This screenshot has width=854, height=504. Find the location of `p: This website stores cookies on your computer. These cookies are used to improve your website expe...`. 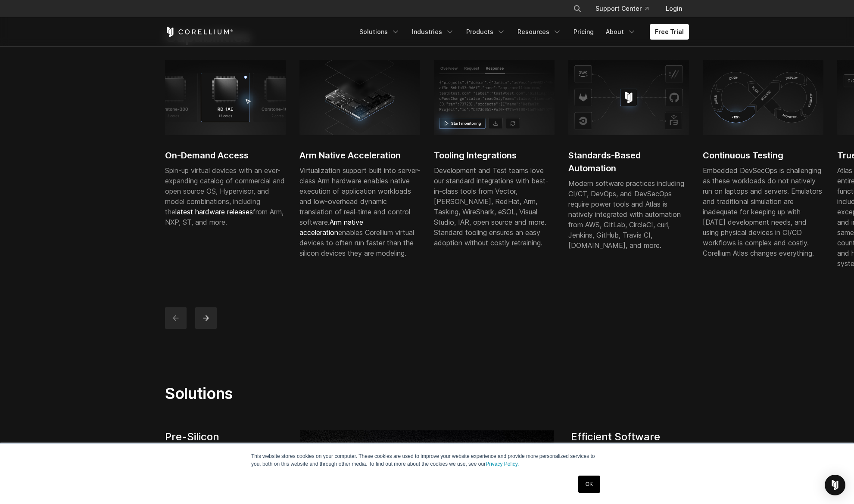

p: This website stores cookies on your computer. These cookies are used to improve your website expe... is located at coordinates (427, 460).